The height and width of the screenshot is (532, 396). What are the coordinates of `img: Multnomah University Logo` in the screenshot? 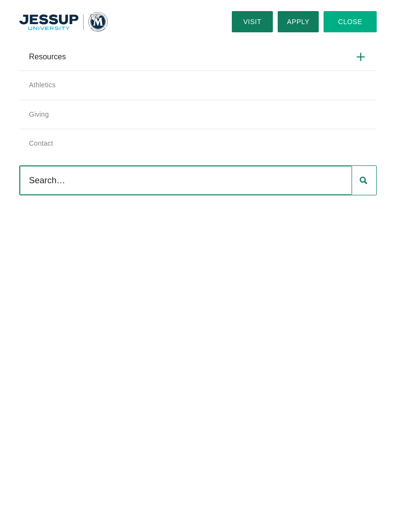 It's located at (63, 22).